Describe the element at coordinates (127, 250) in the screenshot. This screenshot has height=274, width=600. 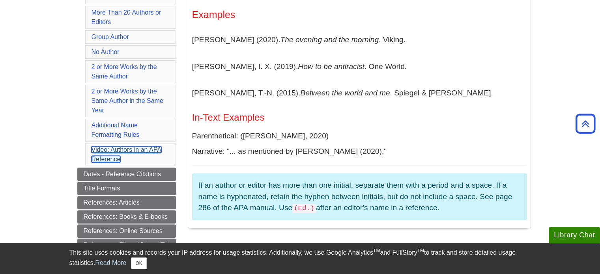
I see `a: References: Films, Videos, TV Shows` at that location.